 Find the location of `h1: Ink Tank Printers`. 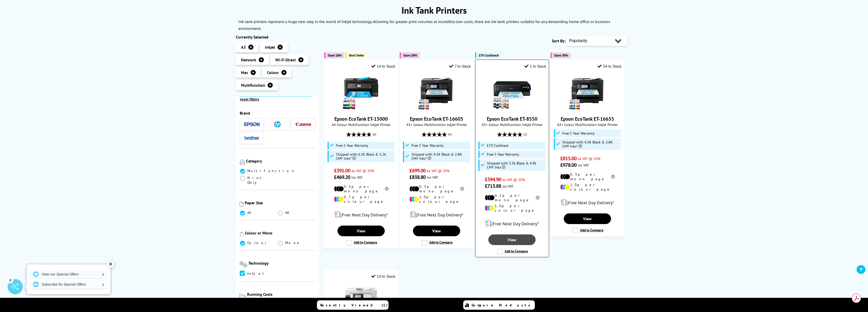

h1: Ink Tank Printers is located at coordinates (434, 10).